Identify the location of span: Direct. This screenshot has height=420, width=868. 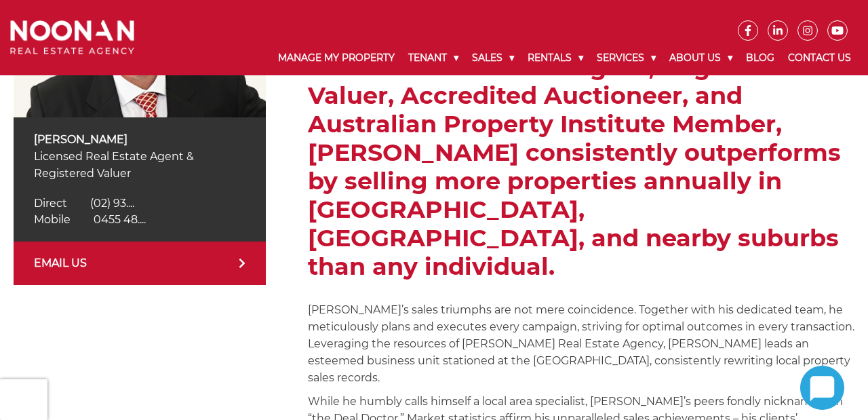
(51, 203).